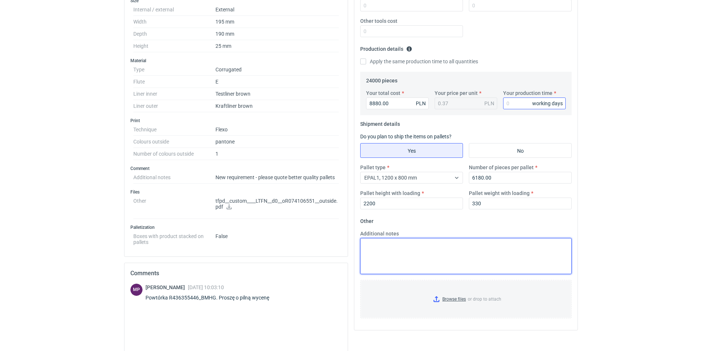 The image size is (702, 351). I want to click on label: Do you plan to ship the items on pallets?, so click(406, 137).